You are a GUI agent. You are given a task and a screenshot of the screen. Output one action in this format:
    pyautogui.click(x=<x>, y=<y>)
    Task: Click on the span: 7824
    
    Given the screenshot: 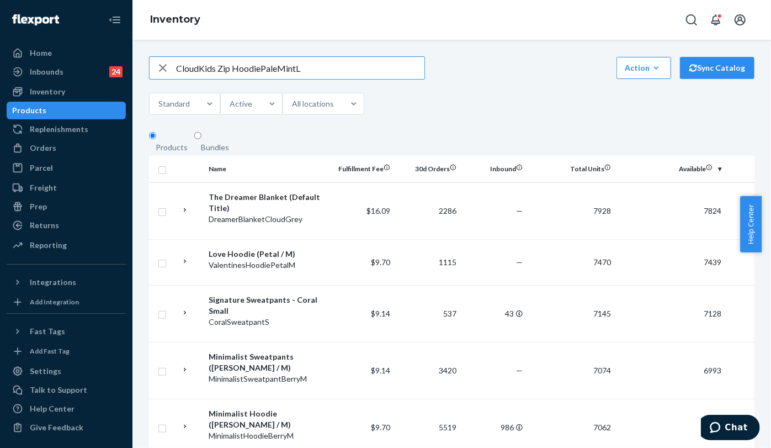 What is the action you would take?
    pyautogui.click(x=712, y=210)
    